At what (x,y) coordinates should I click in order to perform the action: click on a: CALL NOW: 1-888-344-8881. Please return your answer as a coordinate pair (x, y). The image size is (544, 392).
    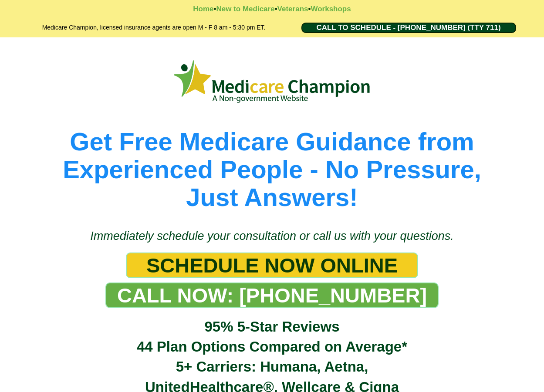
    Looking at the image, I should click on (272, 295).